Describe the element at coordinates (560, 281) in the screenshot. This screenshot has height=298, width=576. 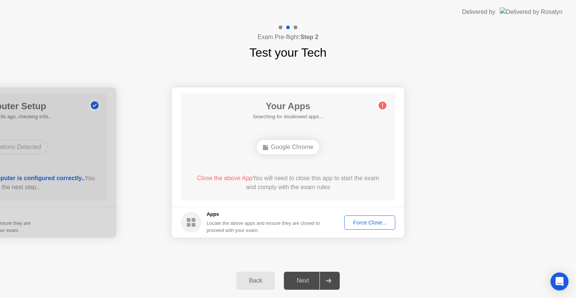
I see `div: Open Intercom Messenger` at that location.